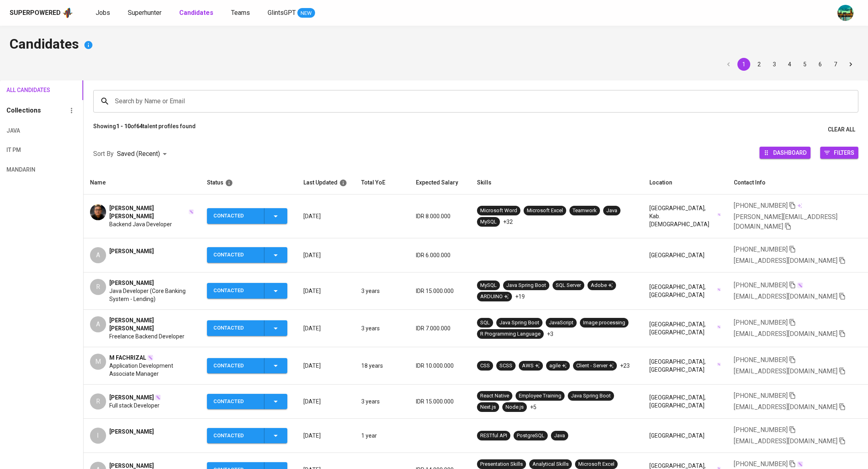 Image resolution: width=868 pixels, height=469 pixels. I want to click on a: Jobs, so click(104, 13).